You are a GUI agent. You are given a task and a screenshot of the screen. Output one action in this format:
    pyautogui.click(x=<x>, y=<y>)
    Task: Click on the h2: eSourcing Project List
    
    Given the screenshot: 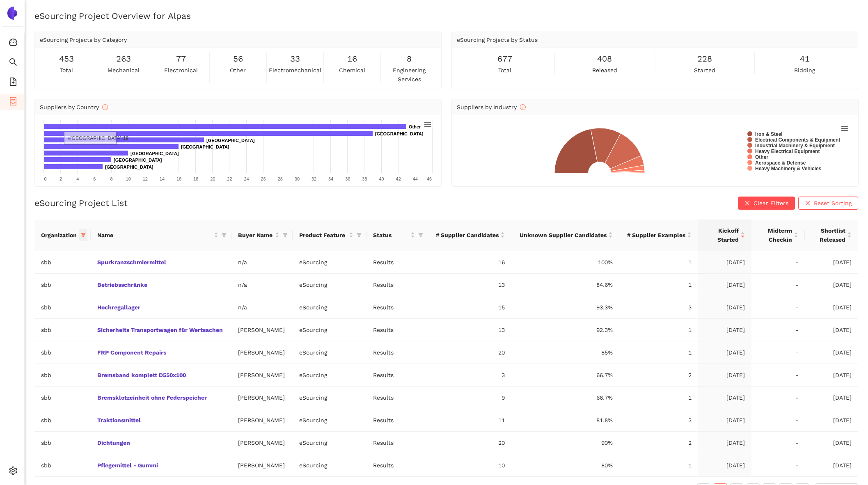 What is the action you would take?
    pyautogui.click(x=81, y=203)
    